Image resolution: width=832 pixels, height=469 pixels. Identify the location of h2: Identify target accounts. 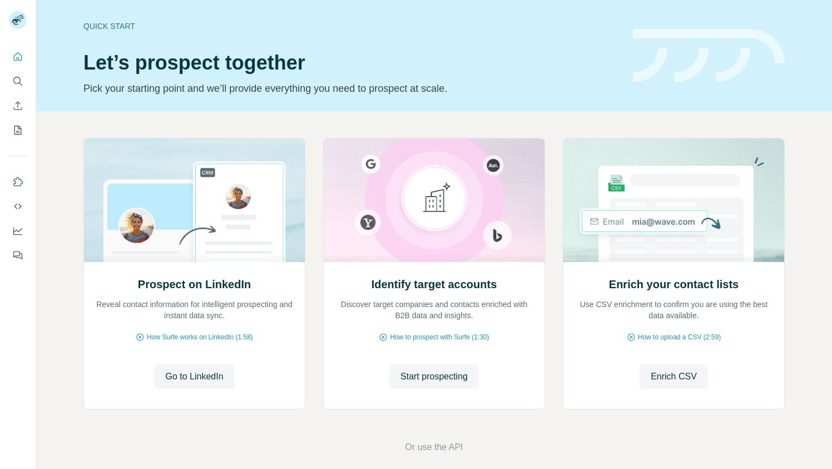
(434, 284).